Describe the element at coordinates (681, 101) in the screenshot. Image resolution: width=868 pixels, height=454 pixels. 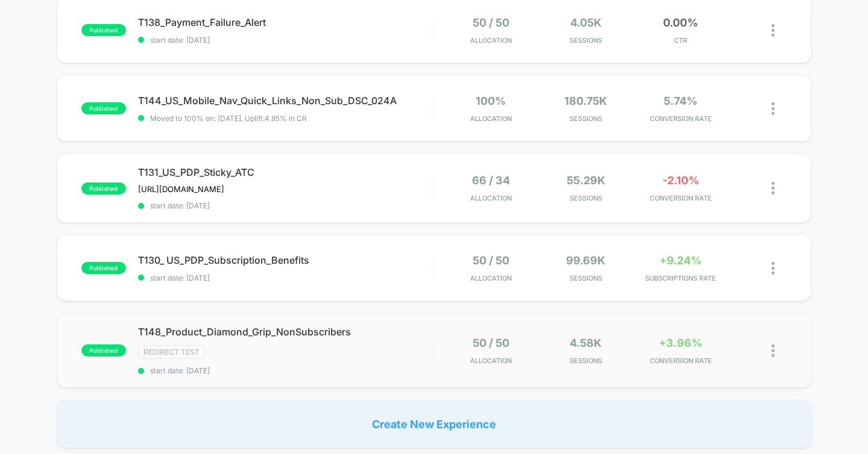
I see `span: 5.74%` at that location.